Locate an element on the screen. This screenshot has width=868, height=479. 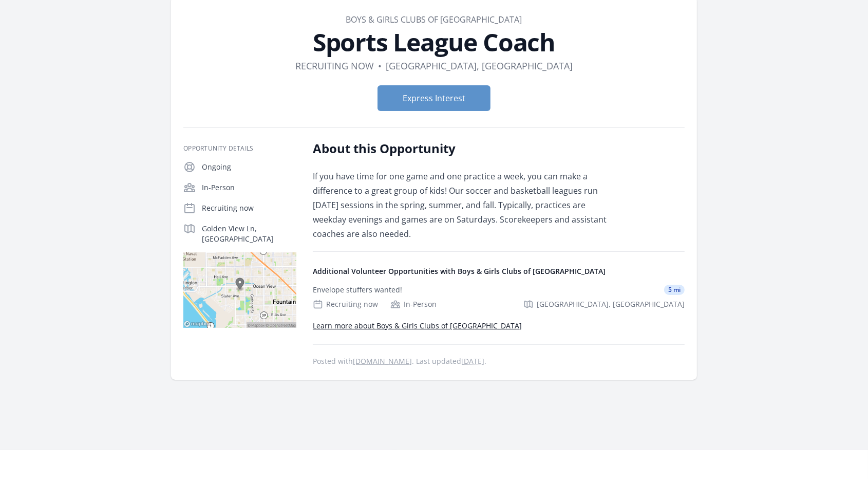
button: Express Interest is located at coordinates (434, 98).